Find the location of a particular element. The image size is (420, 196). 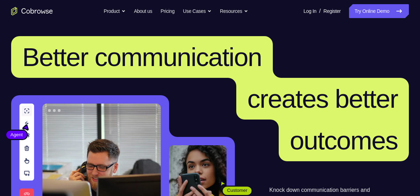

a: Try Online Demo is located at coordinates (379, 11).